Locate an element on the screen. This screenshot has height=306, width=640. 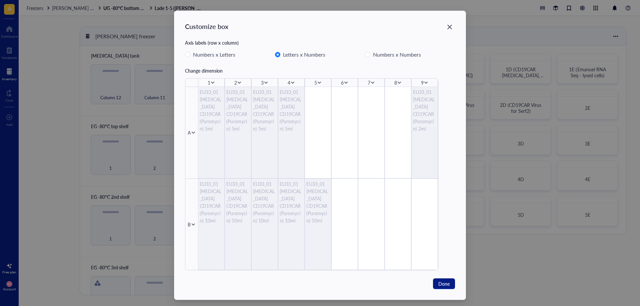
div: 9 is located at coordinates (422, 83).